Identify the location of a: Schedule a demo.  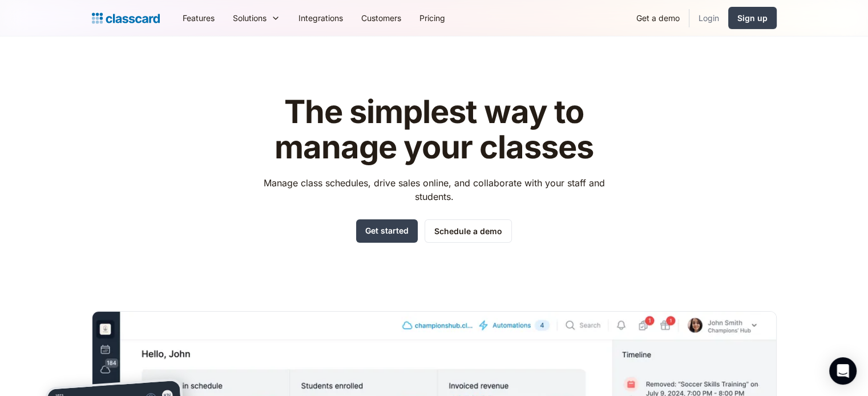
(468, 231).